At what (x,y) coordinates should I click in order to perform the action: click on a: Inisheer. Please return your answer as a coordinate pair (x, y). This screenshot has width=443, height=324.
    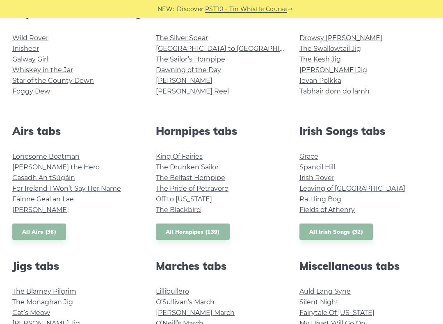
    Looking at the image, I should click on (25, 48).